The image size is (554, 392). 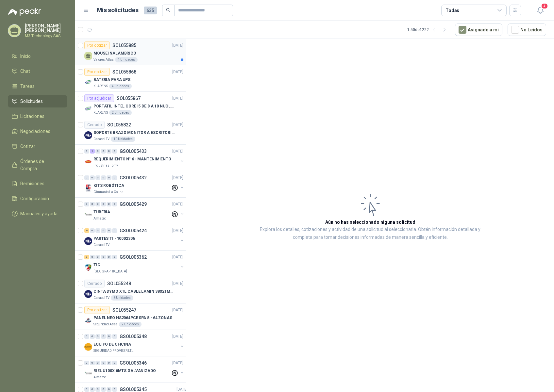 What do you see at coordinates (122, 298) in the screenshot?
I see `div: 6 Unidades` at bounding box center [122, 298].